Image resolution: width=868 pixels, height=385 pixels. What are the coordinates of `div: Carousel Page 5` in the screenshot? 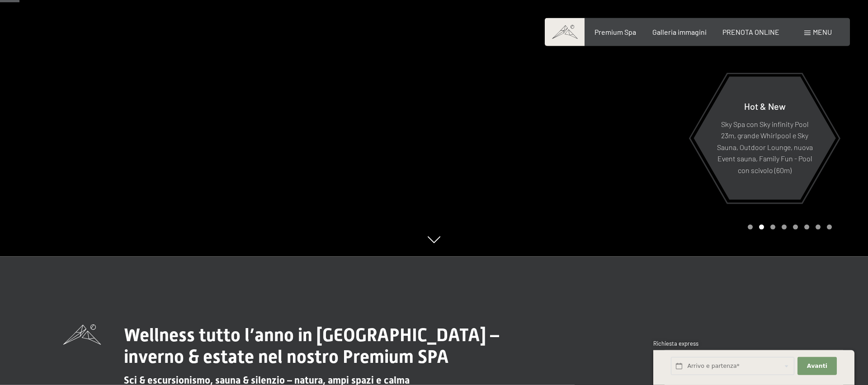 It's located at (795, 227).